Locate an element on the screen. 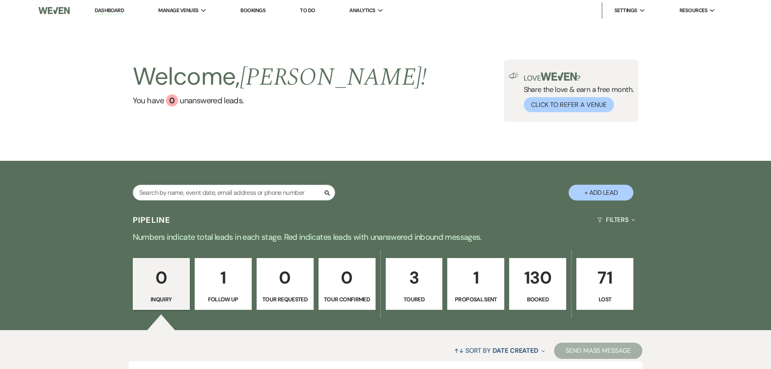 The height and width of the screenshot is (369, 771). a: Dashboard is located at coordinates (109, 11).